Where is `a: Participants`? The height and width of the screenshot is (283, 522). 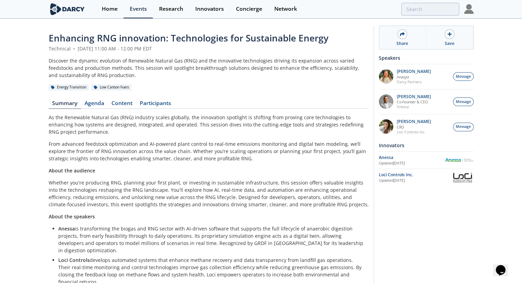 a: Participants is located at coordinates (156, 105).